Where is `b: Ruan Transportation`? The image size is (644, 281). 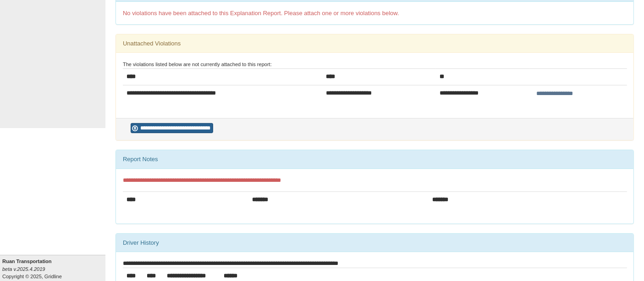
b: Ruan Transportation is located at coordinates (27, 261).